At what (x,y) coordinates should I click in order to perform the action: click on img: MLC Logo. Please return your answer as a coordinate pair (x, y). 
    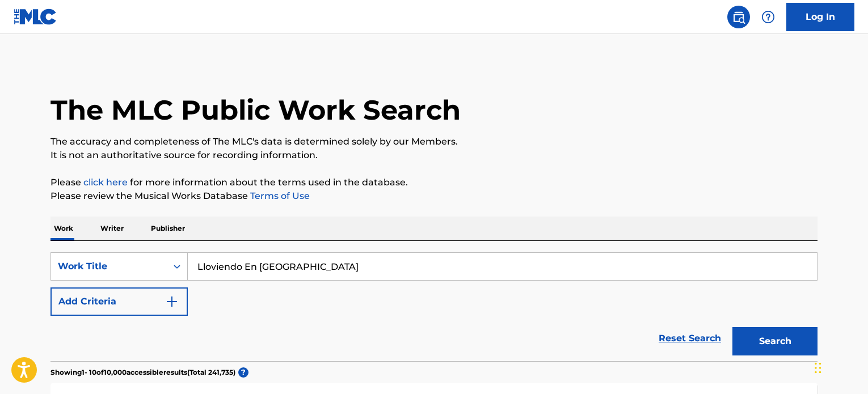
    Looking at the image, I should click on (35, 17).